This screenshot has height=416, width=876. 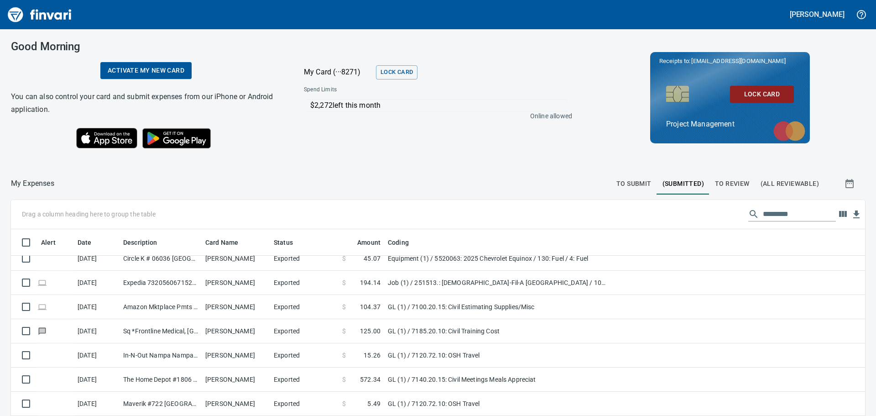 What do you see at coordinates (161, 355) in the screenshot?
I see `td: In-N-Out Nampa Nampa ID` at bounding box center [161, 355].